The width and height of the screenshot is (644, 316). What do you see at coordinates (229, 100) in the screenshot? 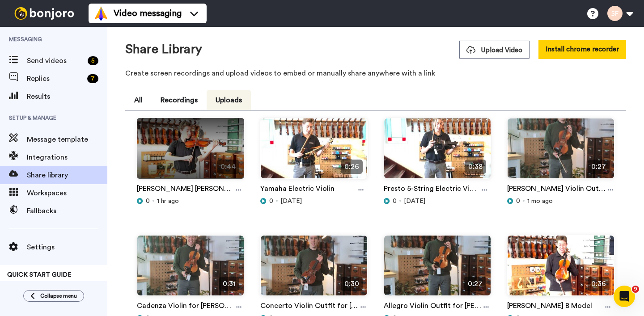
I see `button: Uploads` at bounding box center [229, 100].